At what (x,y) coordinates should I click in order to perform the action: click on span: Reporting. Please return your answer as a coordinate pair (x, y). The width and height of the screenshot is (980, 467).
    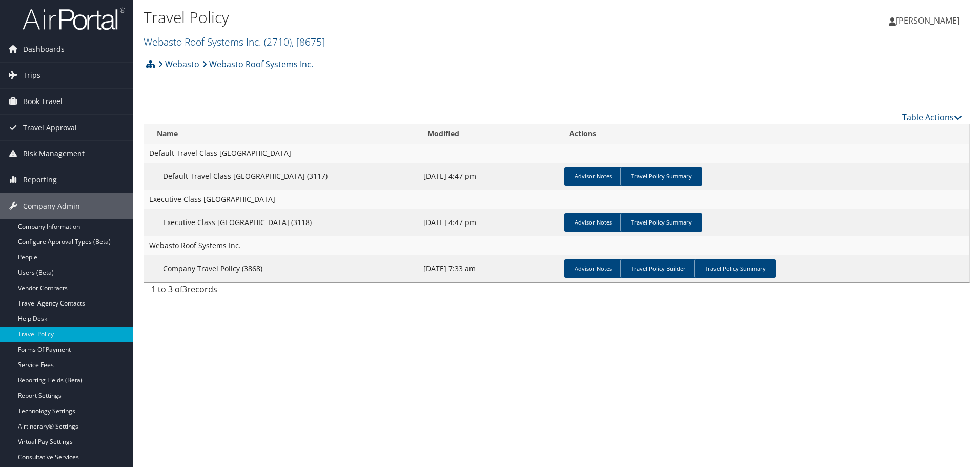
    Looking at the image, I should click on (40, 180).